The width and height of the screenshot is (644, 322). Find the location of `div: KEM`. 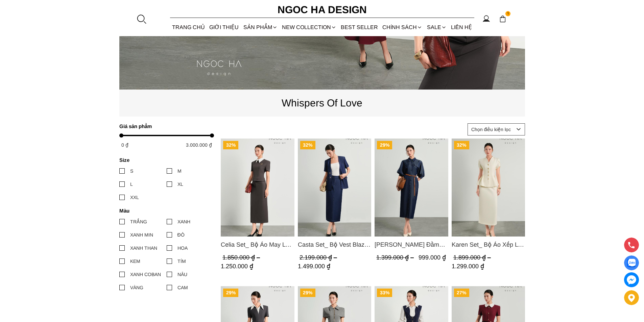

div: KEM is located at coordinates (135, 261).